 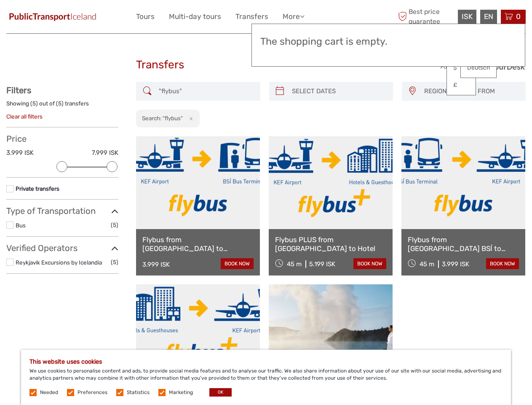 What do you see at coordinates (266, 361) in the screenshot?
I see `h5: This website uses cookies` at bounding box center [266, 361].